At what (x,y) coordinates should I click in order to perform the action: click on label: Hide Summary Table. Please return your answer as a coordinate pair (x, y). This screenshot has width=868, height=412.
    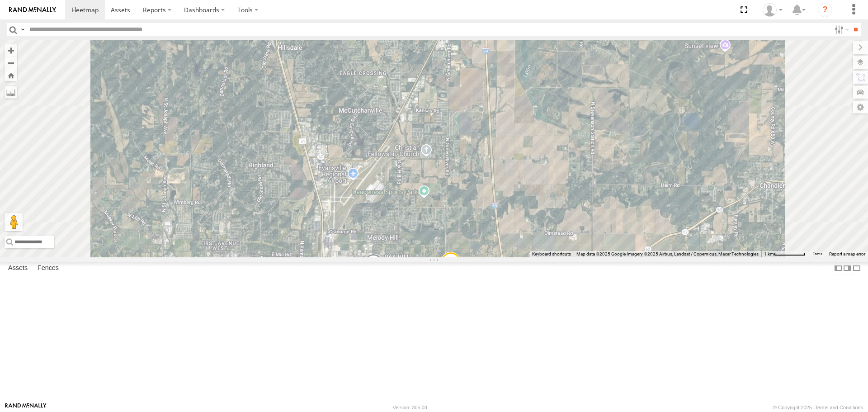
    Looking at the image, I should click on (857, 268).